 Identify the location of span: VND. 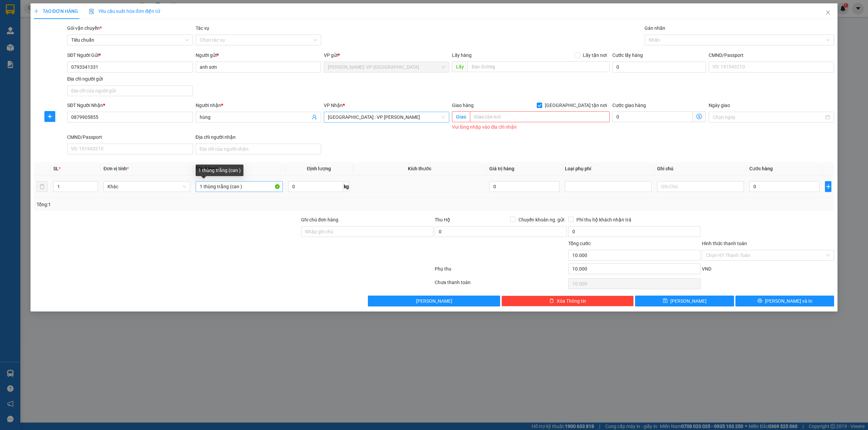
(707, 269).